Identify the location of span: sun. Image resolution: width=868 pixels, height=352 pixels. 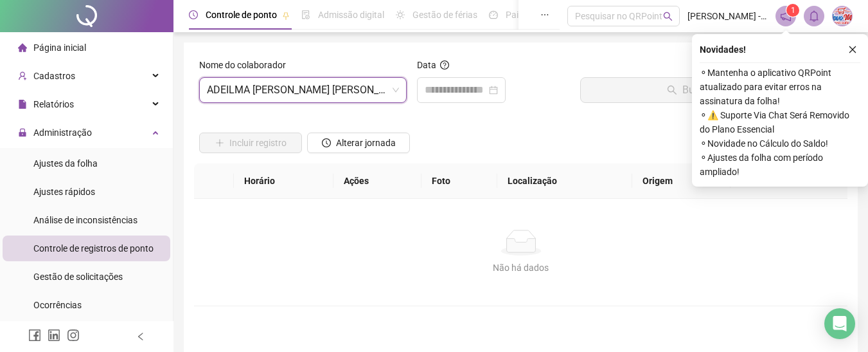
(401, 14).